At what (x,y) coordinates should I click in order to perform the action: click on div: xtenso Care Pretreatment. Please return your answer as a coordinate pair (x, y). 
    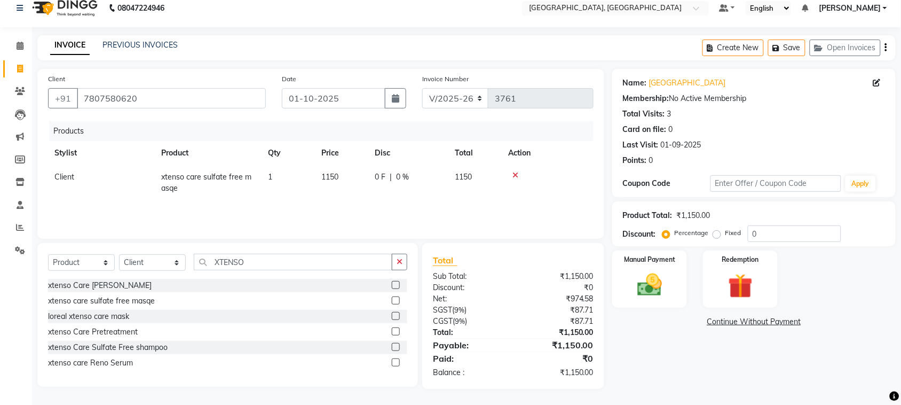
    Looking at the image, I should click on (93, 332).